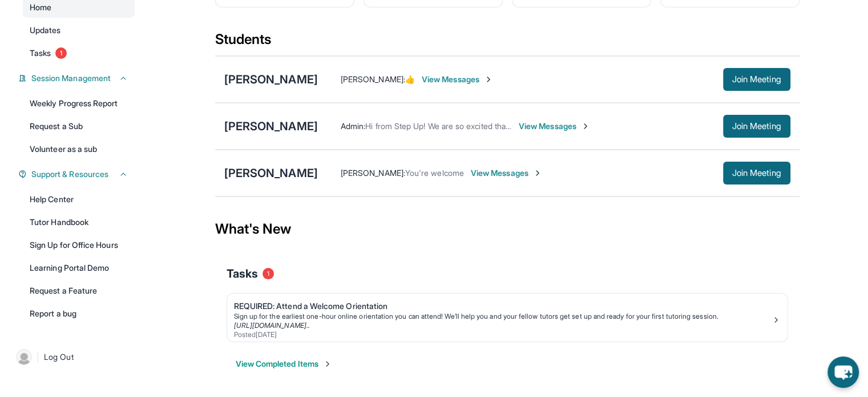  What do you see at coordinates (77, 78) in the screenshot?
I see `button: Session Management` at bounding box center [77, 78].